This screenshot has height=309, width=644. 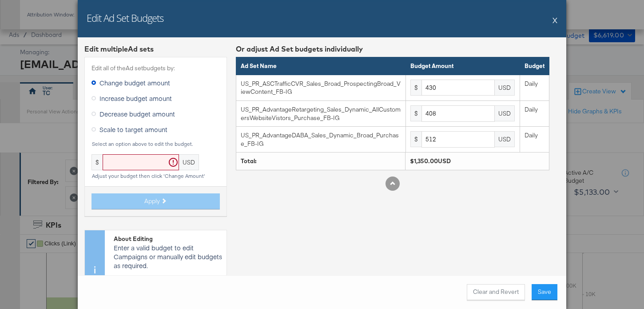 What do you see at coordinates (496, 292) in the screenshot?
I see `button: Clear and Revert` at bounding box center [496, 292].